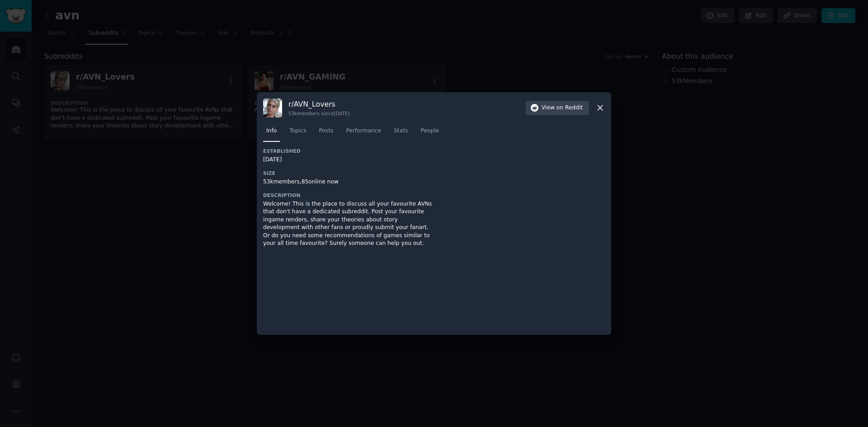  What do you see at coordinates (557, 108) in the screenshot?
I see `a: Viewon Reddit` at bounding box center [557, 108].